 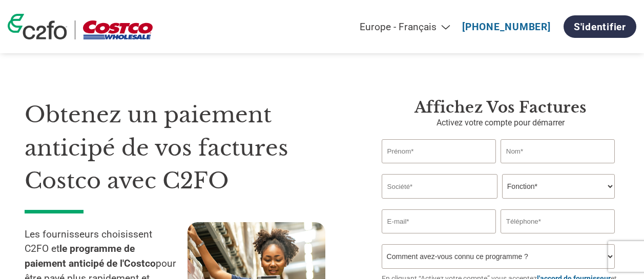 I want to click on select: Title/Role, so click(x=559, y=186).